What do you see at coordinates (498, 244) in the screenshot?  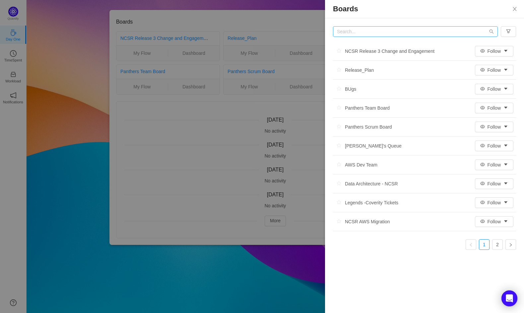 I see `li: 2` at bounding box center [498, 244].